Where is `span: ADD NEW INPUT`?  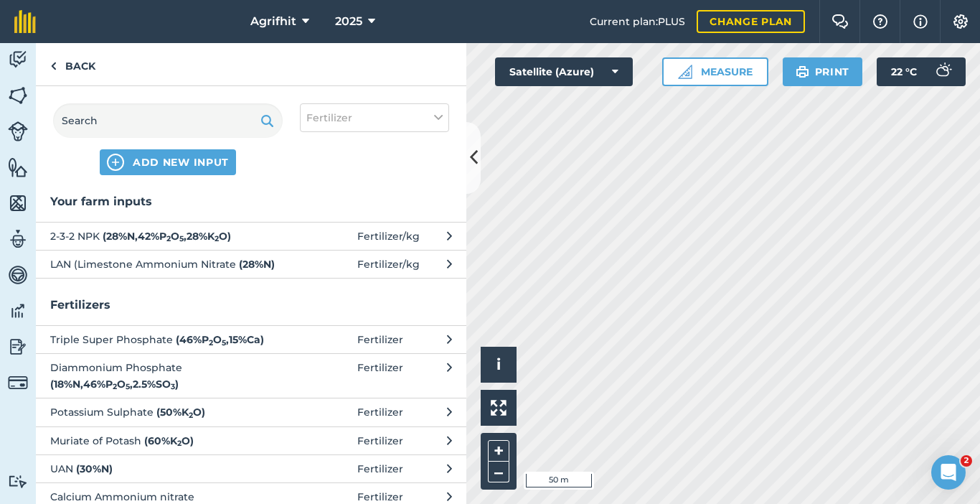
span: ADD NEW INPUT is located at coordinates (181, 162).